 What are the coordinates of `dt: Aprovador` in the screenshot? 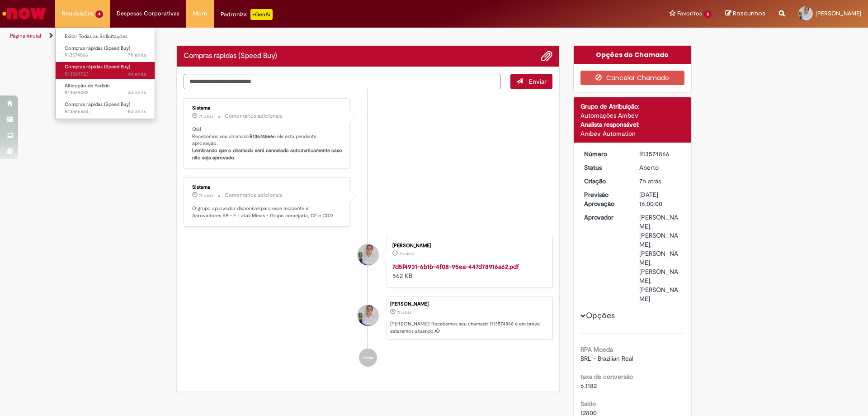 It's located at (605, 218).